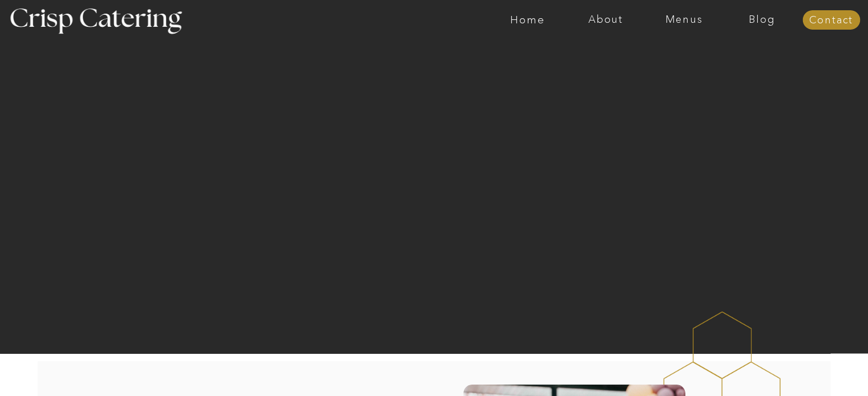  What do you see at coordinates (762, 20) in the screenshot?
I see `nav: Blog` at bounding box center [762, 20].